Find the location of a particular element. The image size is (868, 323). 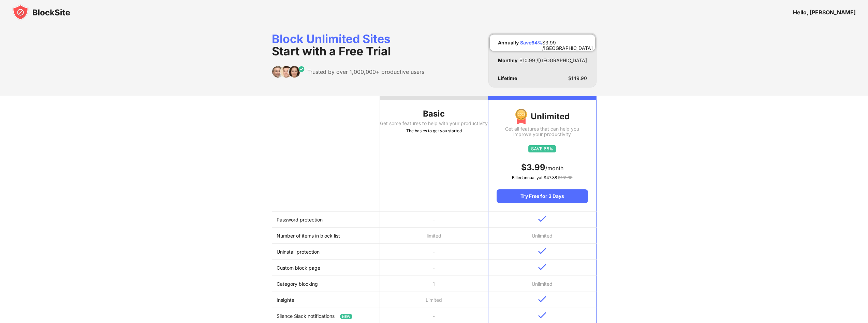

div: Block Unlimited Sites is located at coordinates (348, 45).